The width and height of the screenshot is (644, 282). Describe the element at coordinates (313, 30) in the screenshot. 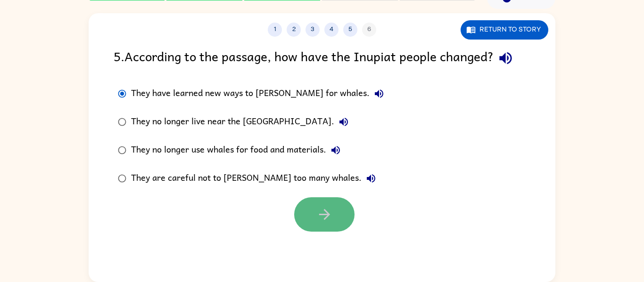

I see `button: 3` at that location.